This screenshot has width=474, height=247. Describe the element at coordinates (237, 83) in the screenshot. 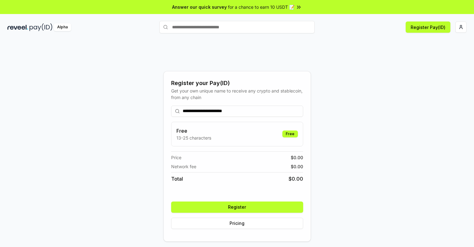

I see `div: Register your Pay(ID)` at that location.